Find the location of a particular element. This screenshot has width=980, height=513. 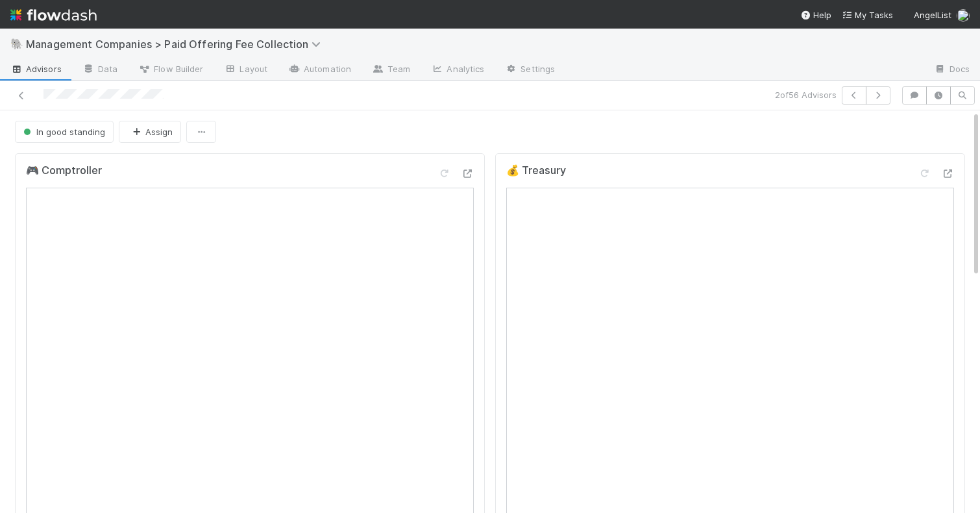

a: Layout is located at coordinates (245, 70).